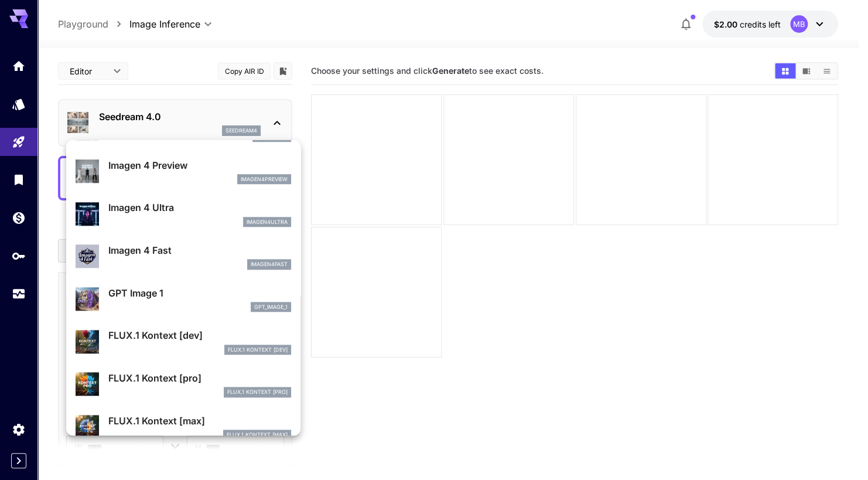 Image resolution: width=868 pixels, height=480 pixels. I want to click on p: imagen4fast, so click(269, 264).